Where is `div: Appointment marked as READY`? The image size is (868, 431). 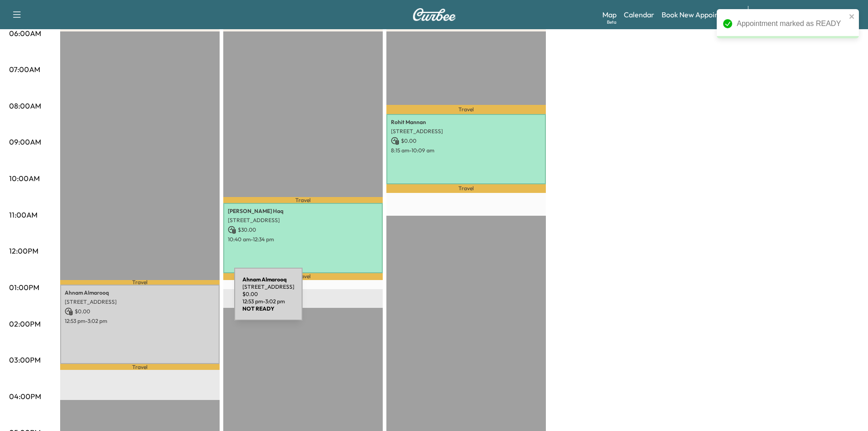
div: Appointment marked as READY is located at coordinates (792, 24).